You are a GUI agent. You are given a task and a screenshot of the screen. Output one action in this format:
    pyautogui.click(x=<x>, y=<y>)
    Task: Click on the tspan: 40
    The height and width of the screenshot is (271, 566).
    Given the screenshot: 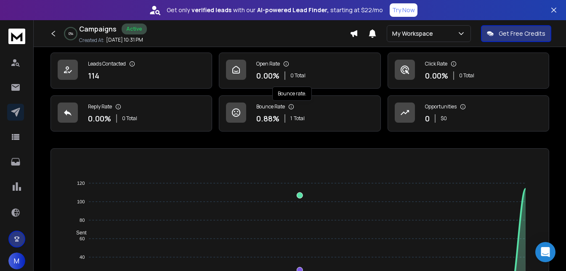 What is the action you would take?
    pyautogui.click(x=82, y=258)
    